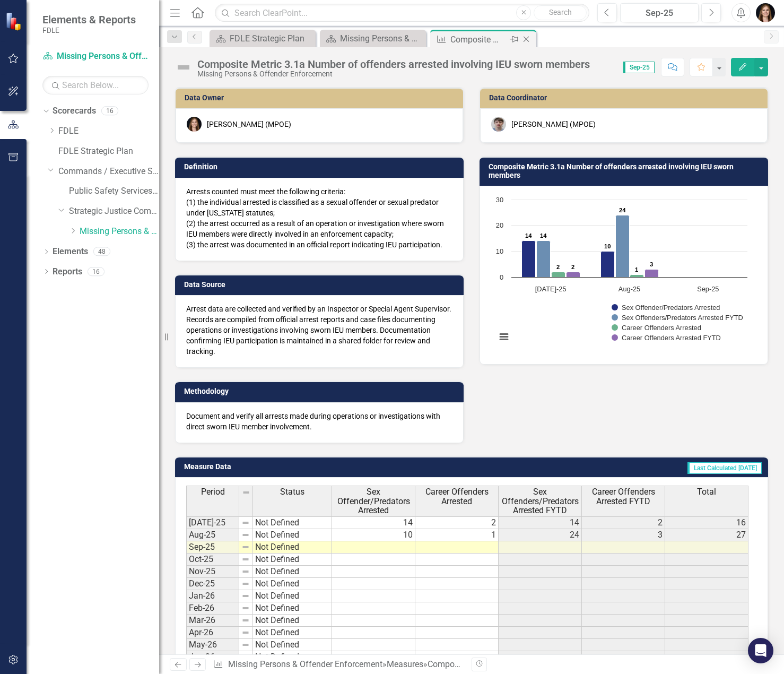 The width and height of the screenshot is (784, 674). Describe the element at coordinates (96, 57) in the screenshot. I see `a: Missing Persons & Offender Enforcement` at that location.